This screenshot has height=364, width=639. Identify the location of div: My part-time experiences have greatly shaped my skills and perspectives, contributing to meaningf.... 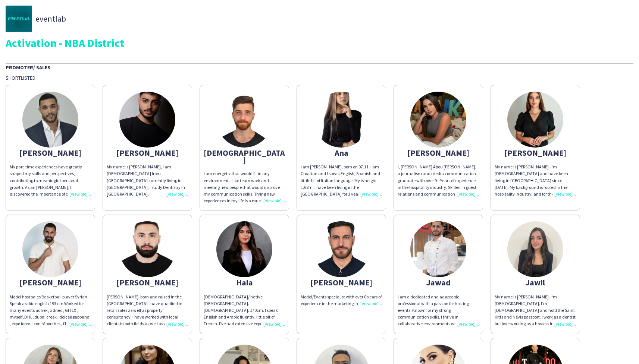
(50, 180).